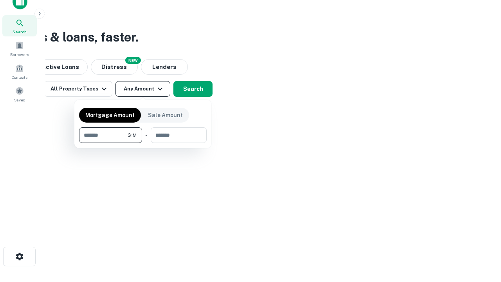 Image resolution: width=501 pixels, height=282 pixels. I want to click on span: $1M, so click(132, 135).